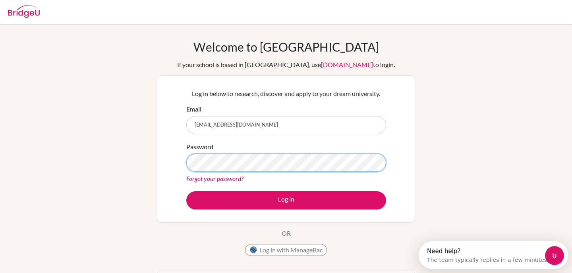  What do you see at coordinates (24, 12) in the screenshot?
I see `img: Bridge-U` at bounding box center [24, 12].